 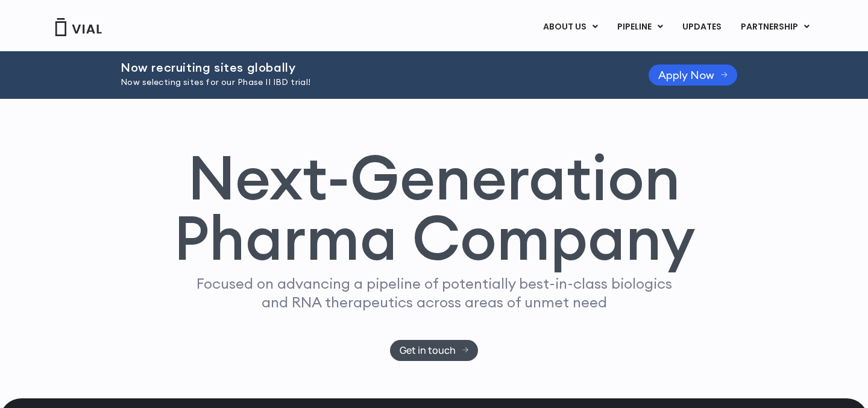 What do you see at coordinates (434, 350) in the screenshot?
I see `a: Get in touch` at bounding box center [434, 350].